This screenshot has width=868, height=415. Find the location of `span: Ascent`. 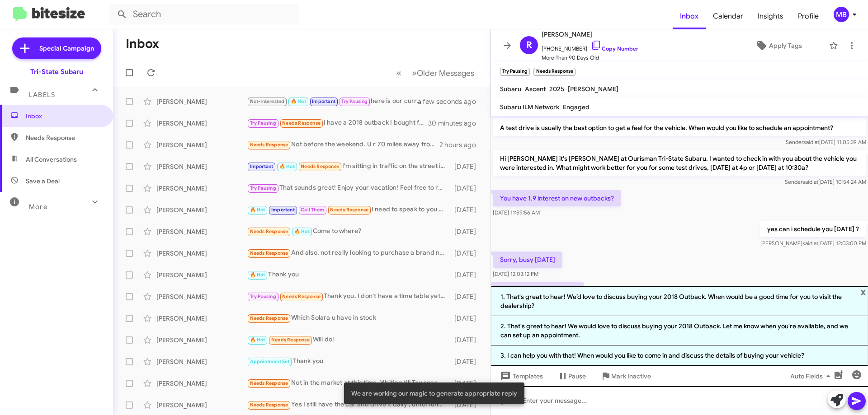

span: Ascent is located at coordinates (535, 89).